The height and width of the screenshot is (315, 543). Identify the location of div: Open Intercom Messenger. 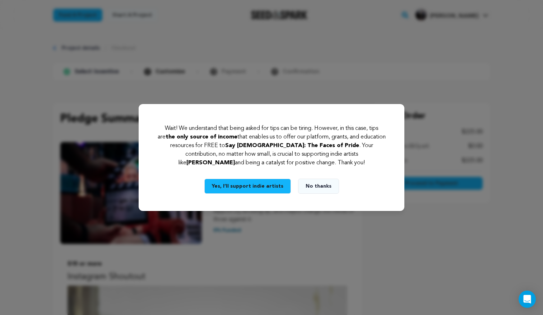
(527, 300).